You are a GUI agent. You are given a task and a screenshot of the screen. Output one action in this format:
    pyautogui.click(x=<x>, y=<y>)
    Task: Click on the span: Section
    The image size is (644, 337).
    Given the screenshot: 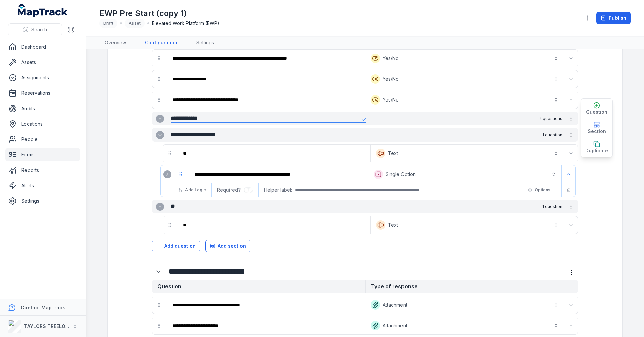 What is the action you would take?
    pyautogui.click(x=597, y=131)
    